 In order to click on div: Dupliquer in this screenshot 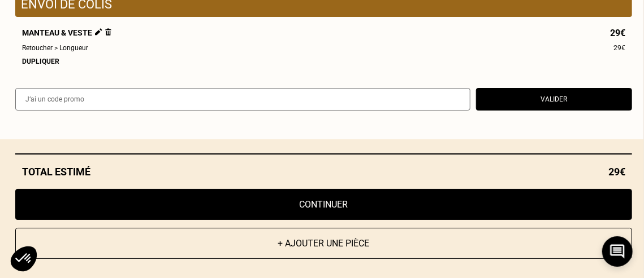, I will do `click(323, 62)`.